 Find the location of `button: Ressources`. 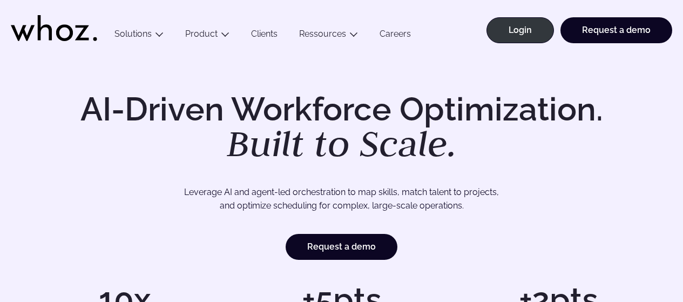

button: Ressources is located at coordinates (328, 36).